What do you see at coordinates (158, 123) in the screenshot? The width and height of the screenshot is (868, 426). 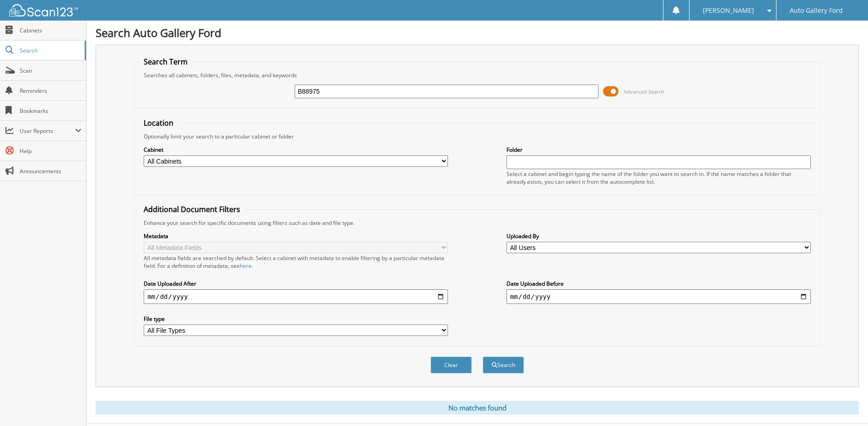 I see `legend: Location` at bounding box center [158, 123].